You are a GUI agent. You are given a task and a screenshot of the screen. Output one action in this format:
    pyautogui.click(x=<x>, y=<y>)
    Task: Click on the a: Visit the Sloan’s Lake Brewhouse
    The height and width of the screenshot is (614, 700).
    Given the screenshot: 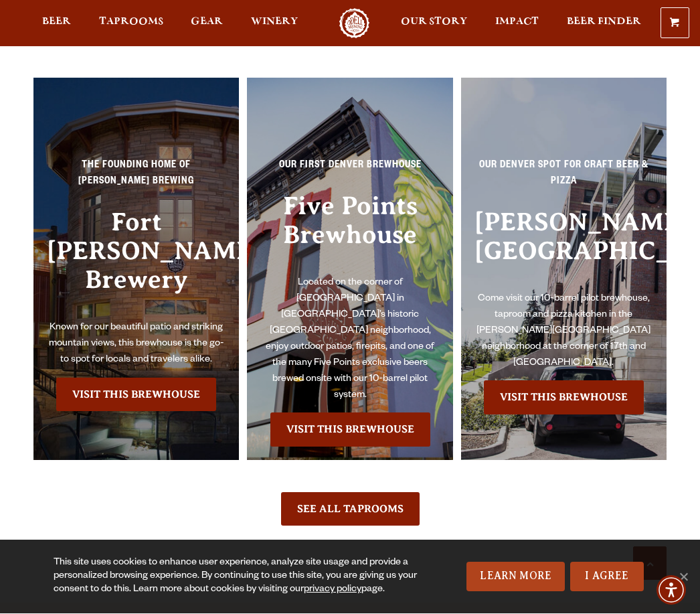 What is the action you would take?
    pyautogui.click(x=564, y=398)
    